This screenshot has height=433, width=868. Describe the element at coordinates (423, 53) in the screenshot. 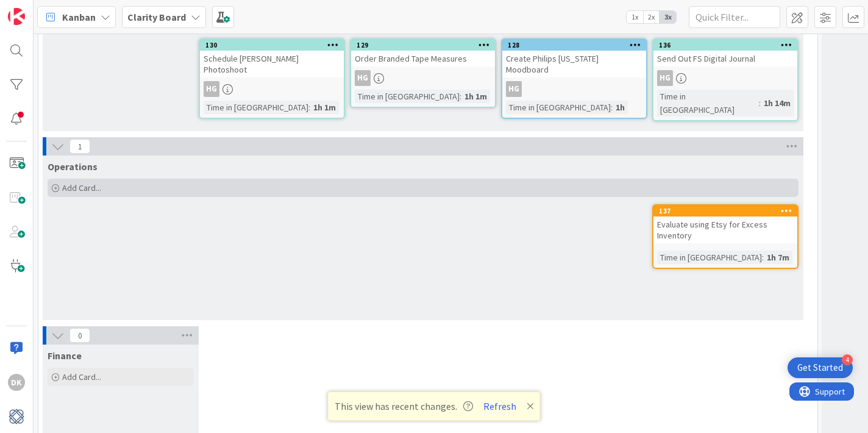

I see `div: 129Order Branded Tape Measures` at that location.